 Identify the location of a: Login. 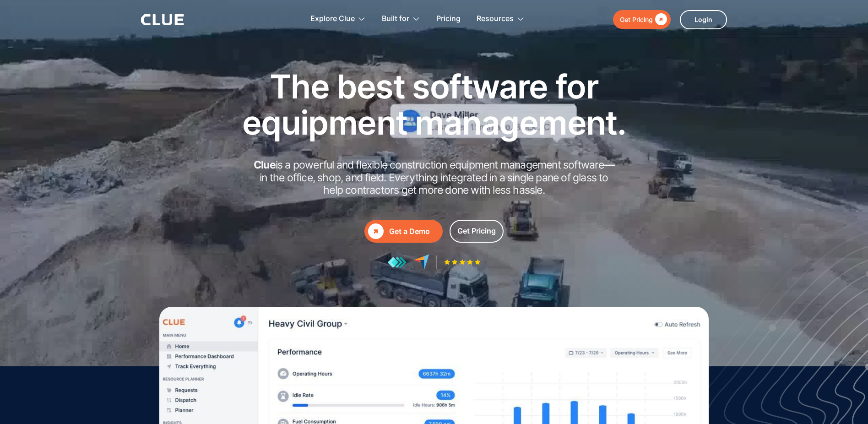
(703, 20).